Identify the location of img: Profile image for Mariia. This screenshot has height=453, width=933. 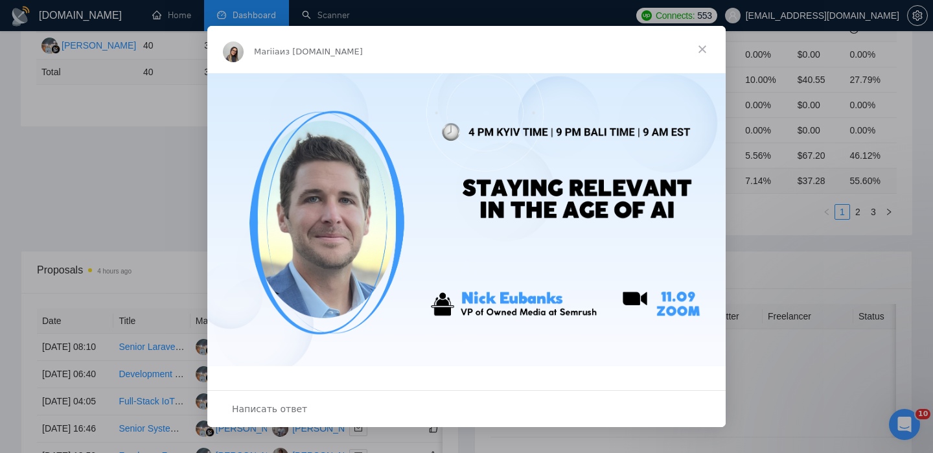
(233, 52).